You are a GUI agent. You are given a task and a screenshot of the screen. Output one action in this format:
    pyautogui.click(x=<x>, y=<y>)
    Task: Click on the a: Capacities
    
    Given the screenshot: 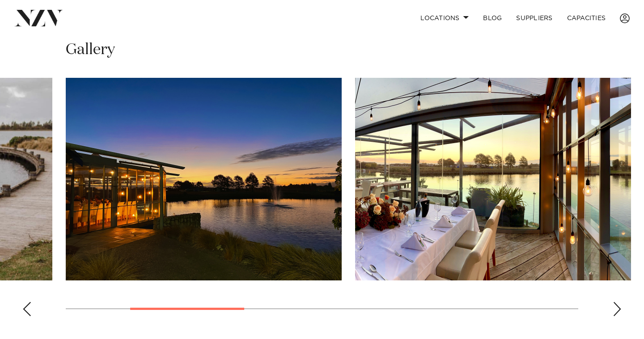 What is the action you would take?
    pyautogui.click(x=586, y=18)
    